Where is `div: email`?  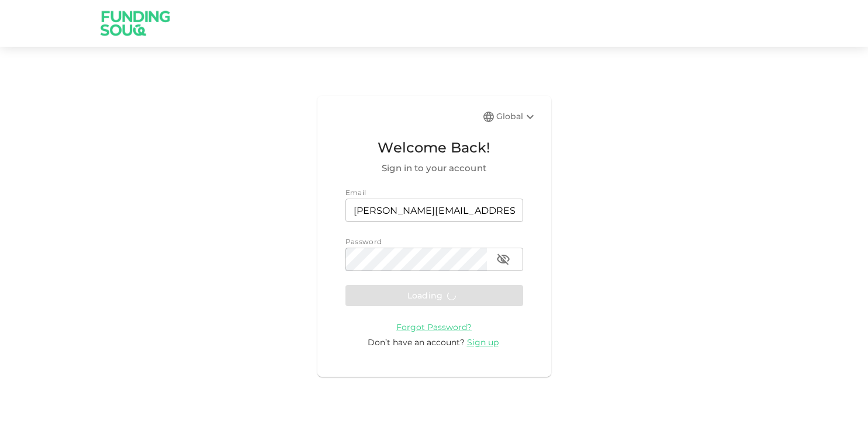 div: email is located at coordinates (434, 210).